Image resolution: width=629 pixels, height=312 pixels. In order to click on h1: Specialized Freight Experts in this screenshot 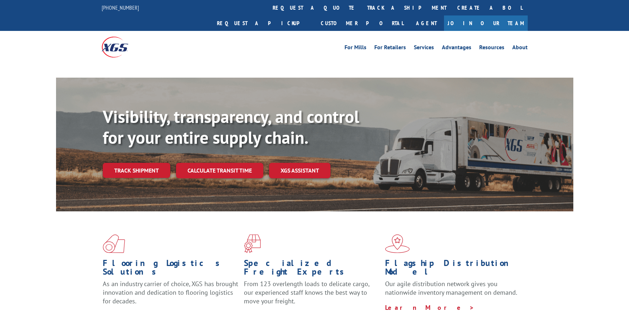, I will do `click(312, 269)`.